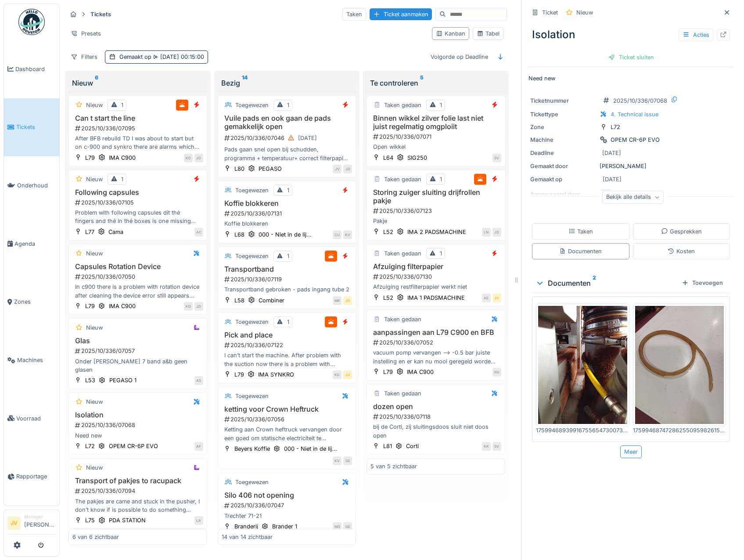  What do you see at coordinates (199, 380) in the screenshot?
I see `div: AS` at bounding box center [199, 380].